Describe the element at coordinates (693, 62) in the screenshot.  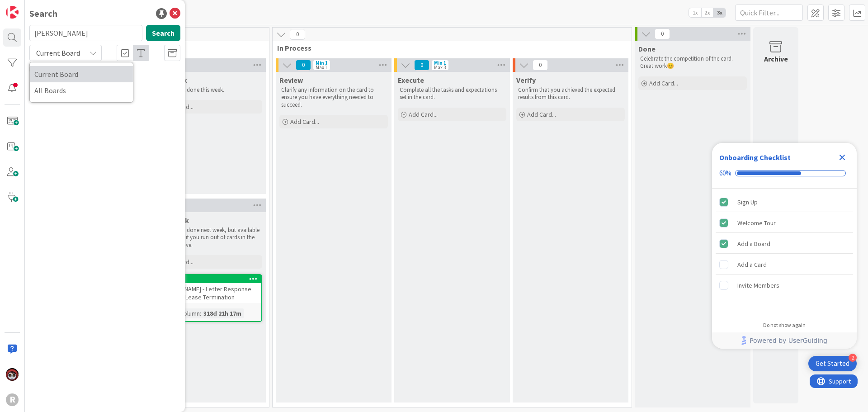
I see `p: Celebrate the competition of the card. Great work` at that location.